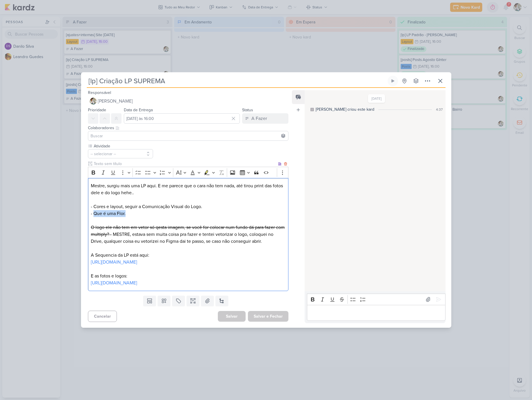 The image size is (532, 400). I want to click on label: Status, so click(247, 110).